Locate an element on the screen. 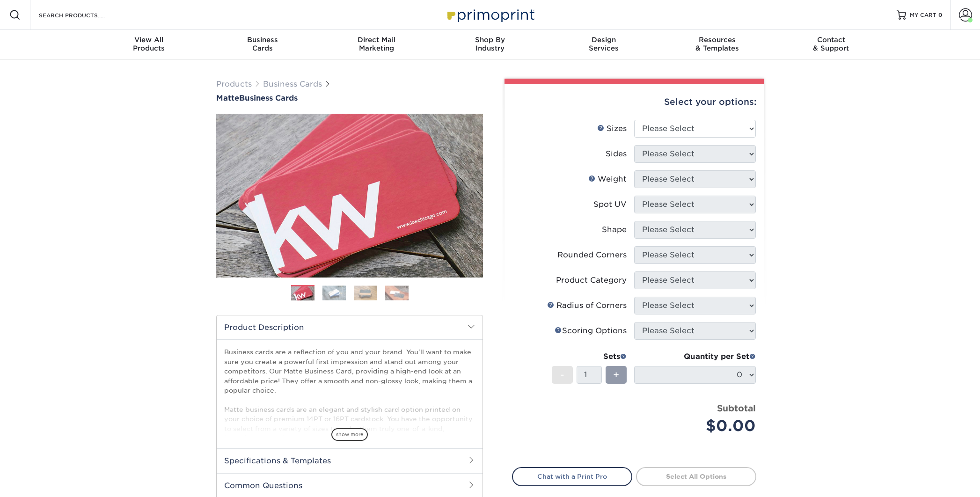 This screenshot has height=497, width=980. div: Marketing is located at coordinates (377, 44).